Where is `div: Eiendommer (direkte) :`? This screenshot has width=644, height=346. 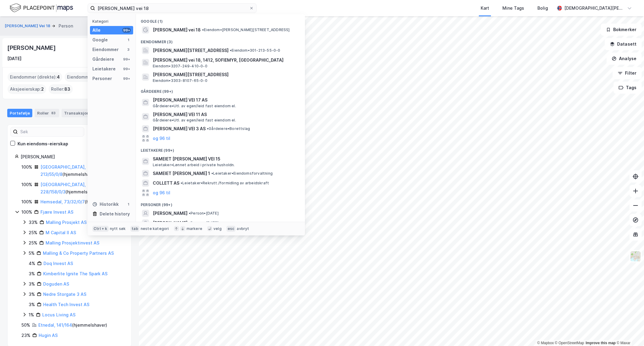
div: Eiendommer (direkte) : is located at coordinates (35, 77).